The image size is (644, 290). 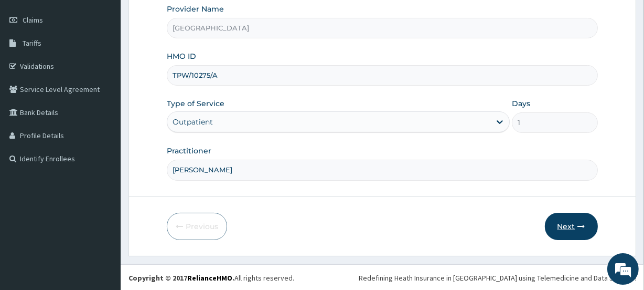 What do you see at coordinates (189, 151) in the screenshot?
I see `label: Practitioner` at bounding box center [189, 151].